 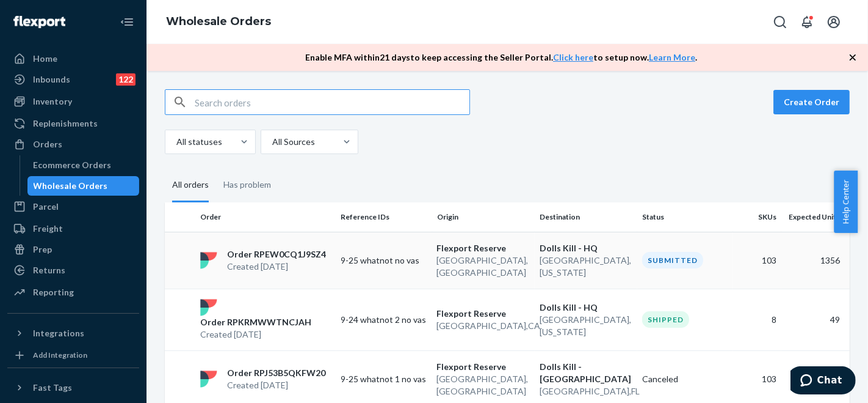 What do you see at coordinates (384, 379) in the screenshot?
I see `p: 9-25 whatnot 1 no vas` at bounding box center [384, 379].